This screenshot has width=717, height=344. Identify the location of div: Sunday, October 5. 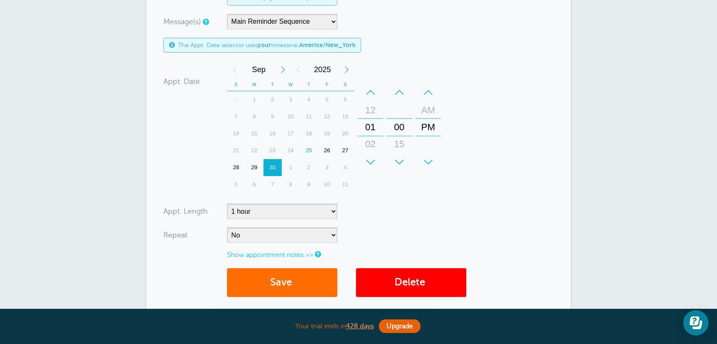
(236, 185).